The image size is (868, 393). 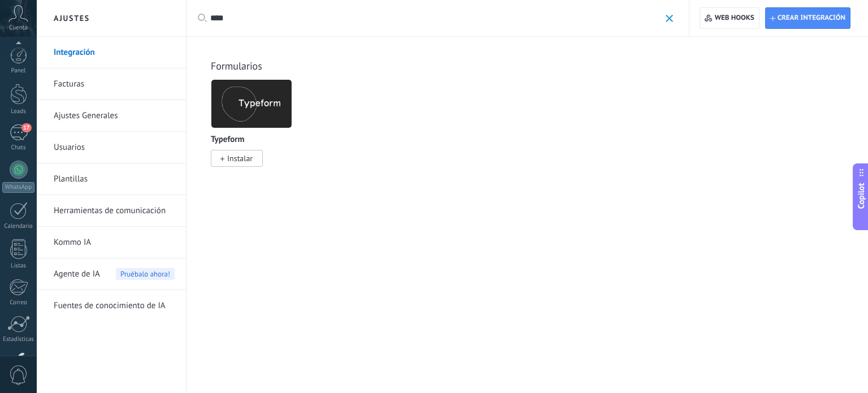 I want to click on span: Web hooks, so click(x=735, y=18).